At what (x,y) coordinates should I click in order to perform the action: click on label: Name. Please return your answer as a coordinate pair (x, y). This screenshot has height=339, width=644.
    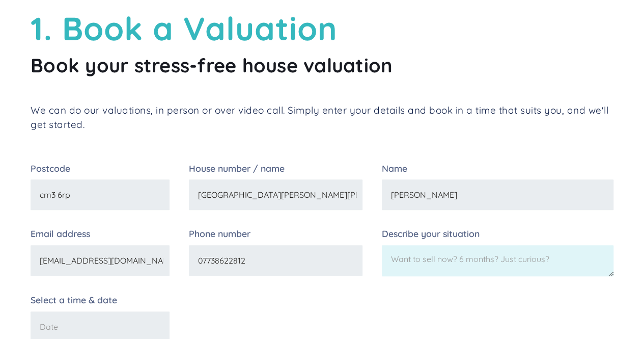
    Looking at the image, I should click on (498, 169).